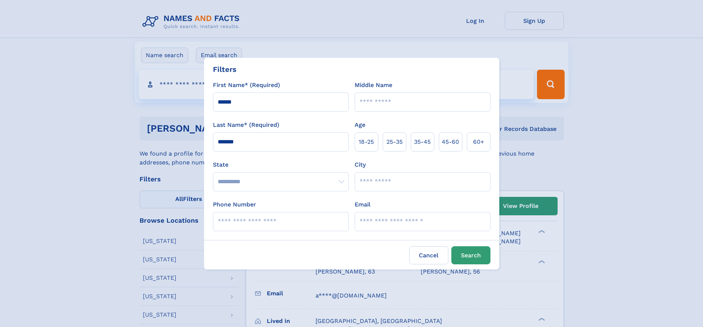  What do you see at coordinates (246, 125) in the screenshot?
I see `label: Last Name* (Required)` at bounding box center [246, 125].